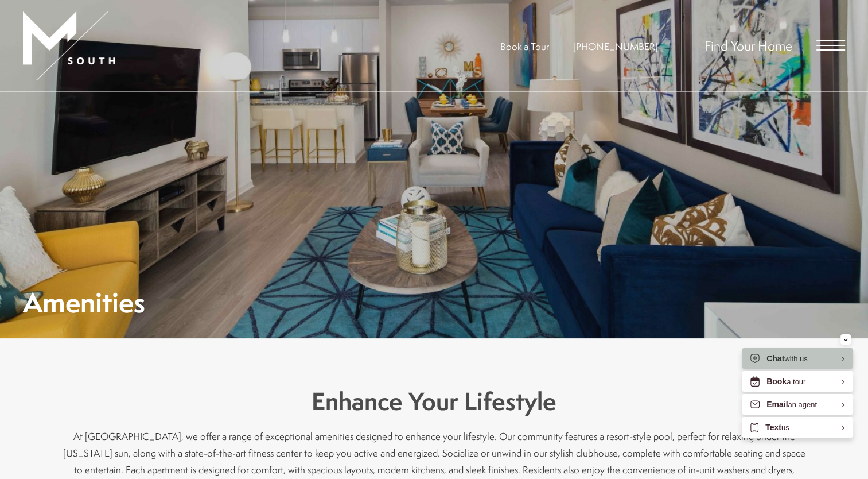 The height and width of the screenshot is (479, 868). What do you see at coordinates (434, 401) in the screenshot?
I see `h3: Enhance Your Lifestyle` at bounding box center [434, 401].